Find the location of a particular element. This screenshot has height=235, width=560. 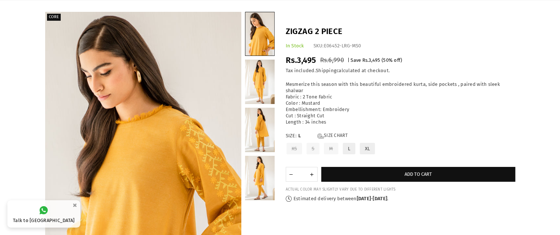

label: S is located at coordinates (313, 149).